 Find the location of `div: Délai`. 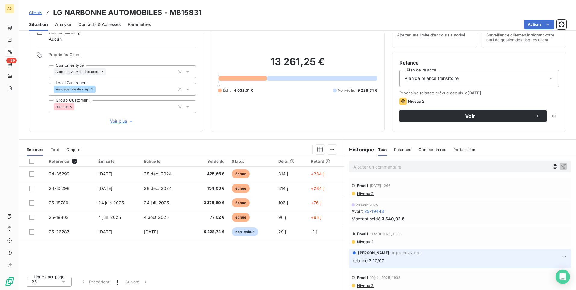

div: Délai is located at coordinates (291, 161).